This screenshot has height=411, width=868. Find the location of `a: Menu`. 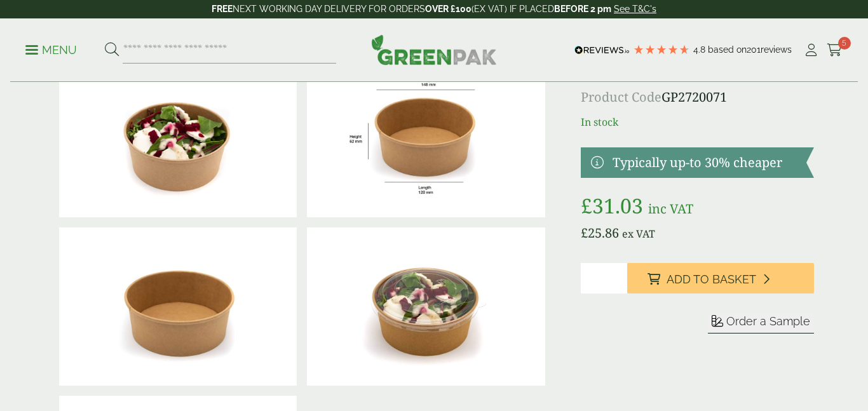

a: Menu is located at coordinates (51, 49).